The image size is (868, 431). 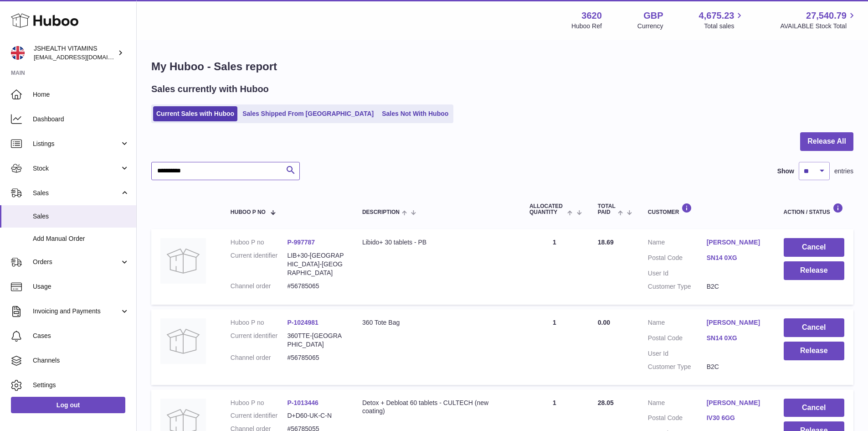 I want to click on a: Log out, so click(x=68, y=405).